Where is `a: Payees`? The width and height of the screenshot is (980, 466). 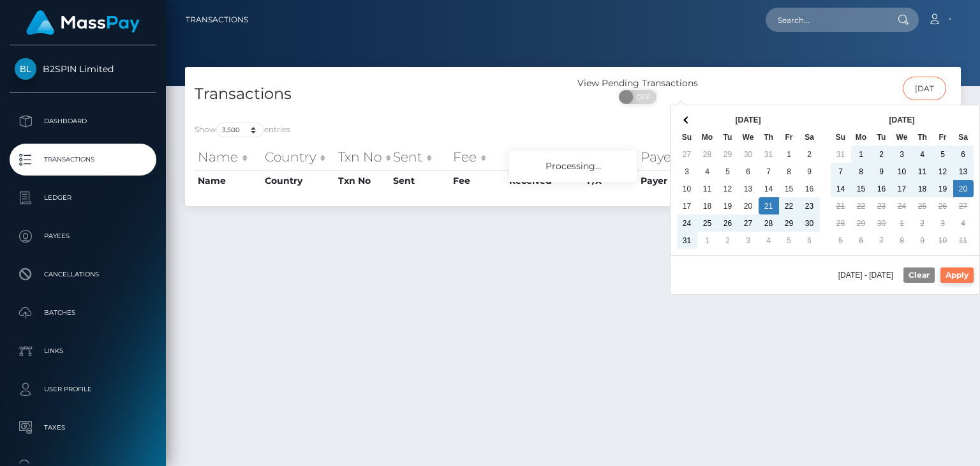
a: Payees is located at coordinates (83, 236).